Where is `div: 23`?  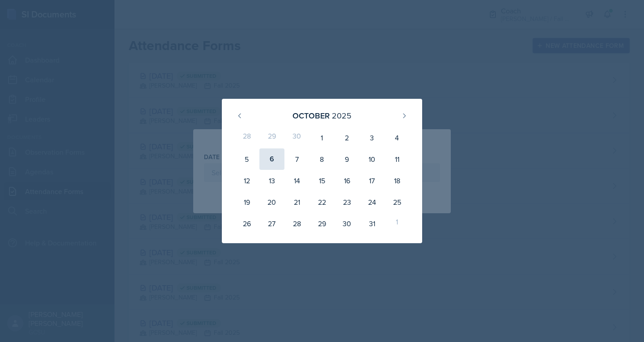 div: 23 is located at coordinates (347, 202).